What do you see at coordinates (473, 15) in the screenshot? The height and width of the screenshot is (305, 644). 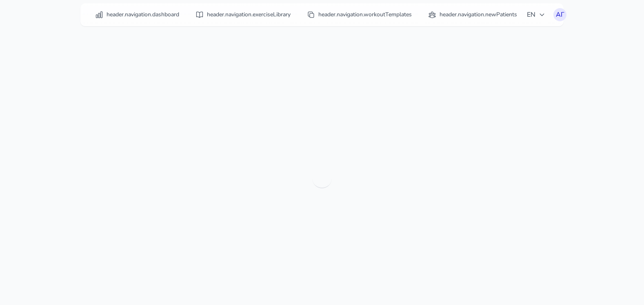 I see `a: header.navigation.newPatients` at bounding box center [473, 15].